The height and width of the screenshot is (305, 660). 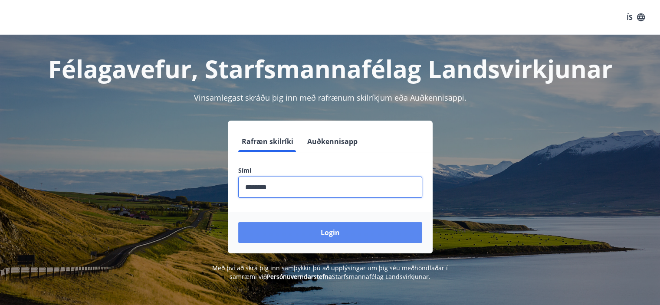 I want to click on span: Vinsamlegast skráðu þig inn með rafrænum skilríkjum eða Auðkennisappi., so click(x=330, y=98).